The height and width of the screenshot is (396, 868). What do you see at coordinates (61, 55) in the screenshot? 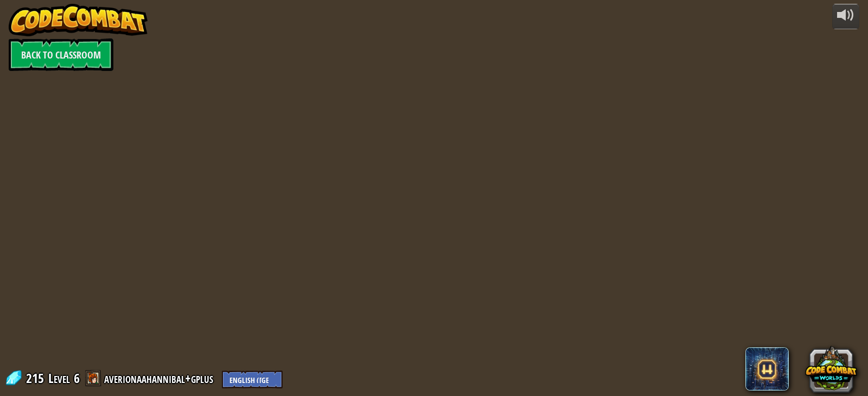
I see `a: Back to Classroom` at bounding box center [61, 55].